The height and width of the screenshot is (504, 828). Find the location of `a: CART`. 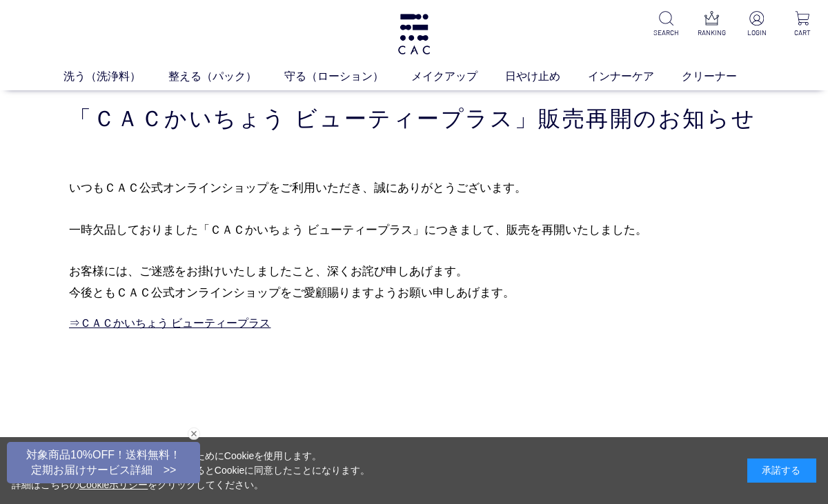

a: CART is located at coordinates (802, 24).